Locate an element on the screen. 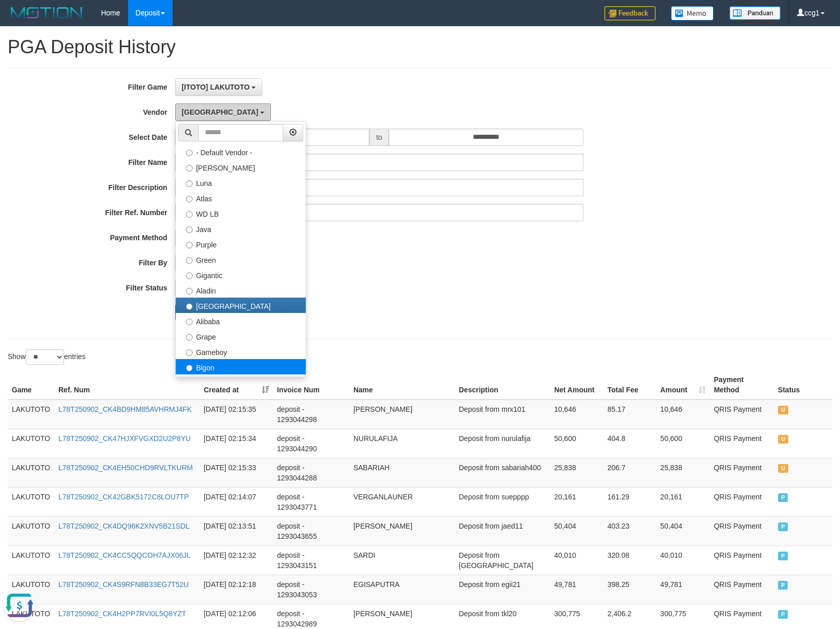 The image size is (840, 629). td: 40,010 is located at coordinates (683, 559).